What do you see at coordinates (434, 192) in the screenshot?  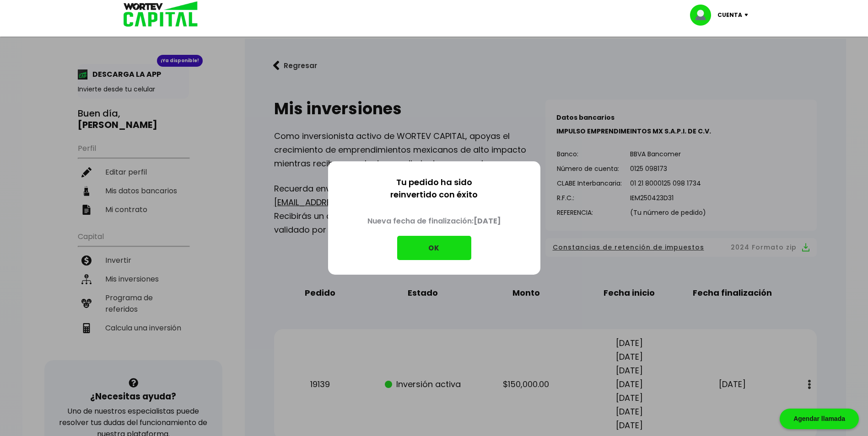 I see `p: Tu pedido ha sido reinvertido con éxito` at bounding box center [434, 192].